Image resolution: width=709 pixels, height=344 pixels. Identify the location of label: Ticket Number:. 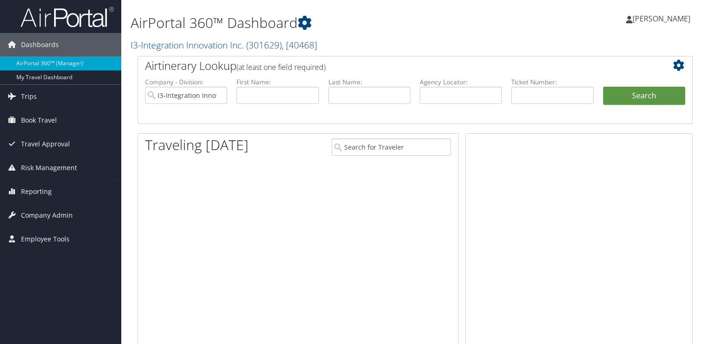
(552, 82).